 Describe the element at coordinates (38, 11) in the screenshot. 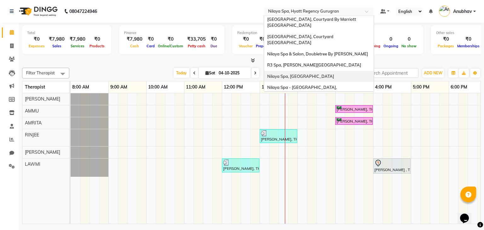

I see `img: logo` at that location.